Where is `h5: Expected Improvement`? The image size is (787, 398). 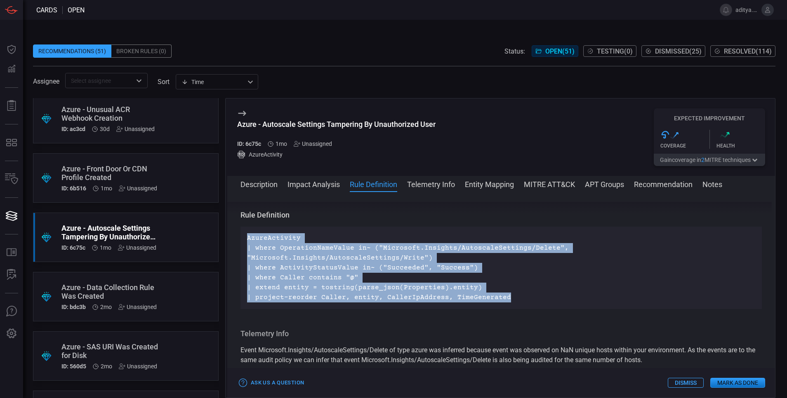 h5: Expected Improvement is located at coordinates (709, 118).